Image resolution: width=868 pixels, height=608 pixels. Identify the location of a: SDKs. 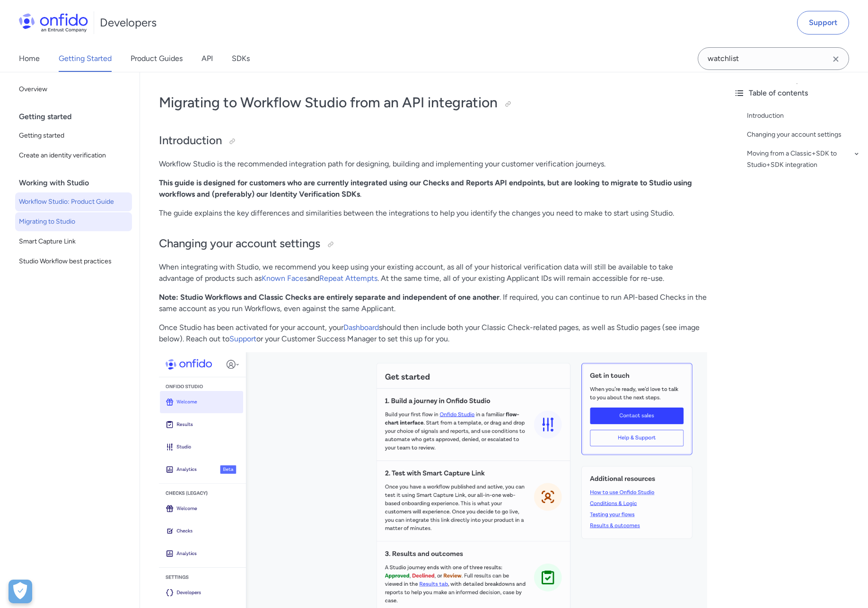
(240, 58).